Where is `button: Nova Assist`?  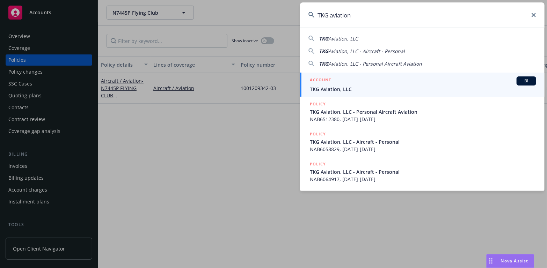
button: Nova Assist is located at coordinates (510, 261).